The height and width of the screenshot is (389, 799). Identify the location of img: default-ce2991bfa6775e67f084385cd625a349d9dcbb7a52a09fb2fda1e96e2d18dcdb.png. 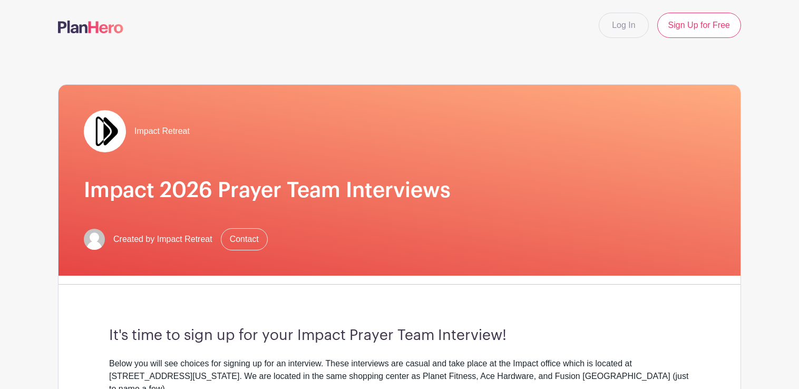
(94, 239).